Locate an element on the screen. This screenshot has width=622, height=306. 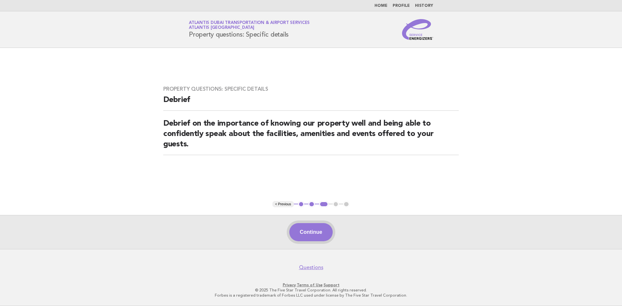
p: © 2025 The Five Star Travel Corporation. All rights reserved. is located at coordinates (311, 290).